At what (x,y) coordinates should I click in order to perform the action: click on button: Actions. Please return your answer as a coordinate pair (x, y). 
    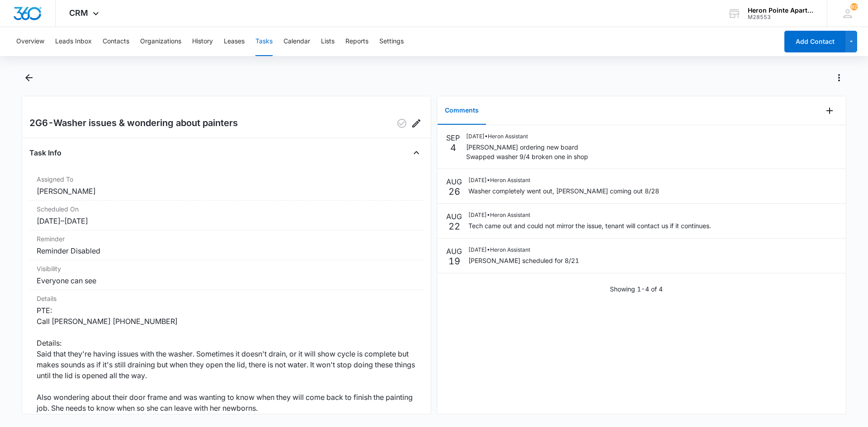
    Looking at the image, I should click on (839, 78).